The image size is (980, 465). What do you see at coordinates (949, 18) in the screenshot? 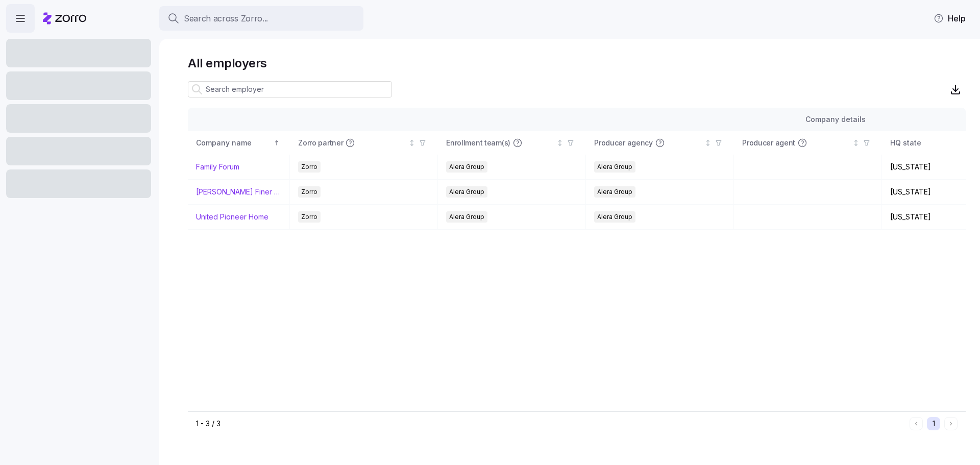
I see `button: Help` at bounding box center [949, 18].